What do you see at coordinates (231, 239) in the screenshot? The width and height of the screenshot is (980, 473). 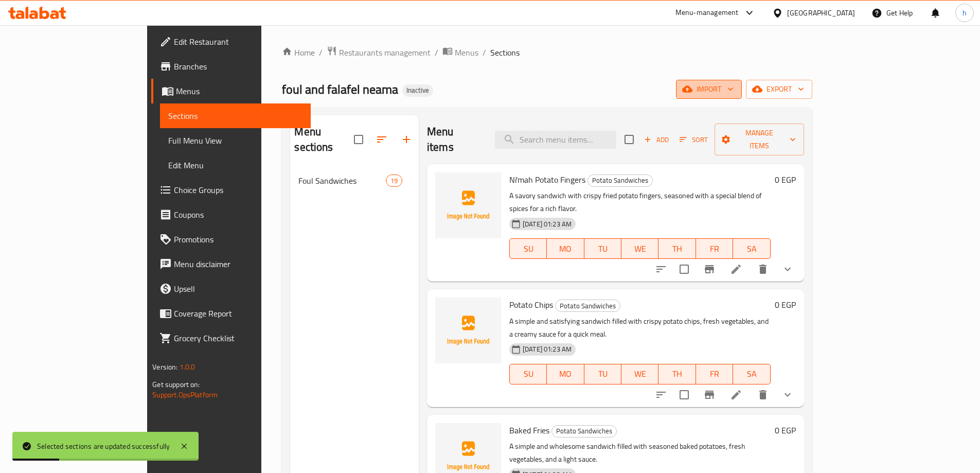 I see `a: Promotions` at bounding box center [231, 239].